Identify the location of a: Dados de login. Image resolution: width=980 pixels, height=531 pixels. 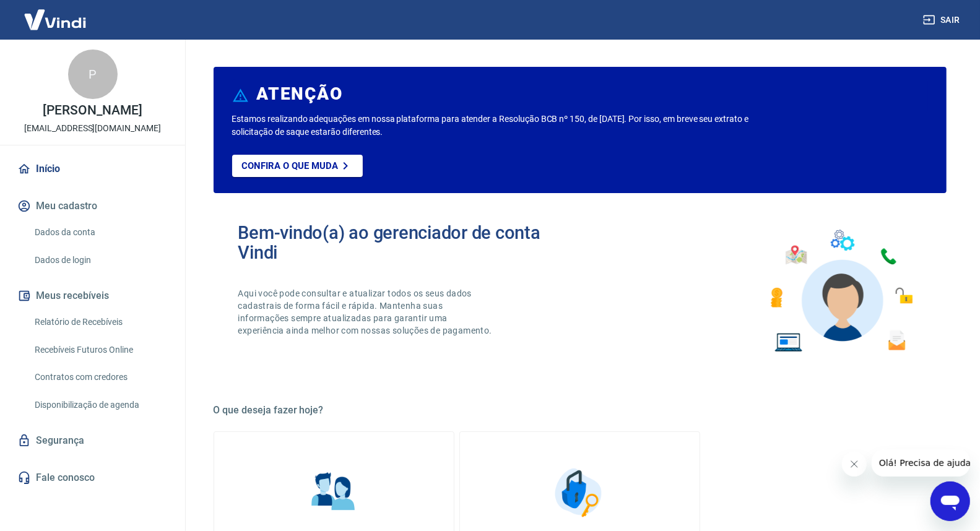
(99, 260).